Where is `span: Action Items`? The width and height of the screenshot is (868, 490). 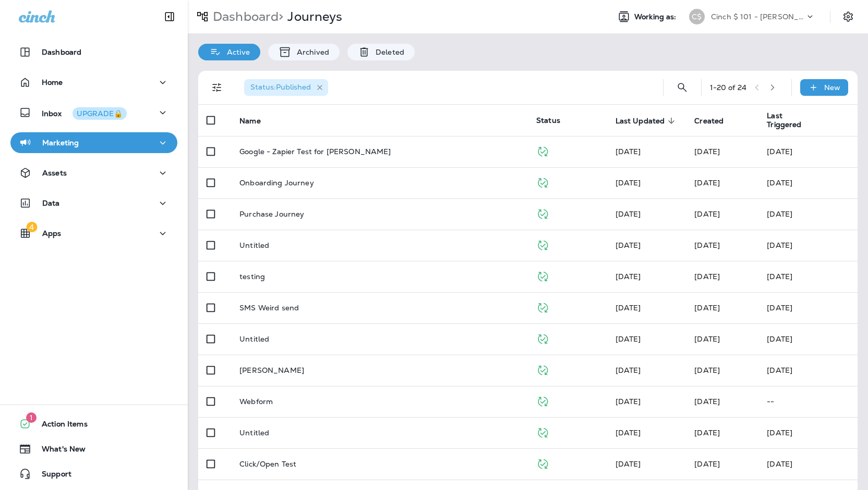
span: Action Items is located at coordinates (59, 426).